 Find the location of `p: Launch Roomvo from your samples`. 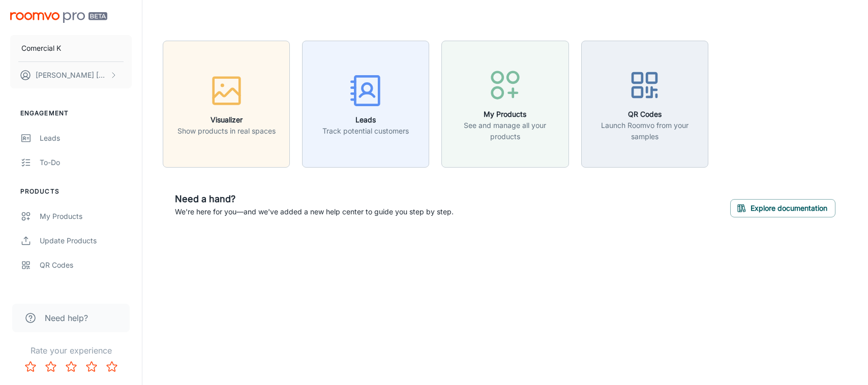

p: Launch Roomvo from your samples is located at coordinates (645, 131).